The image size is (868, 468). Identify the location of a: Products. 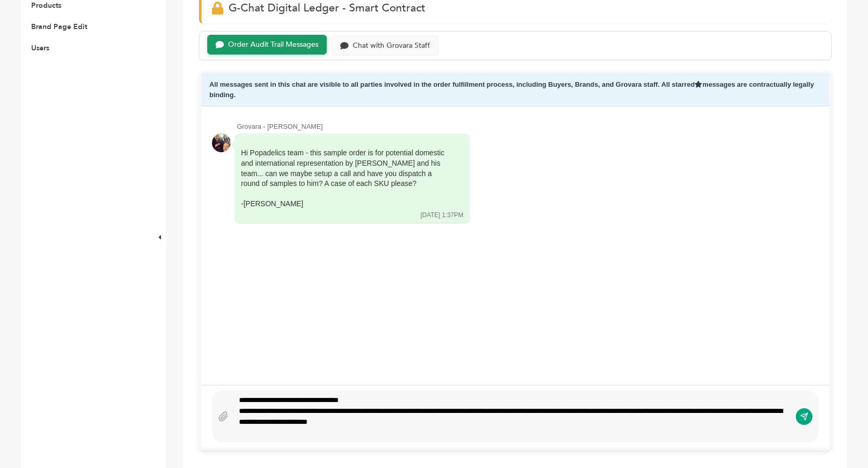
(47, 5).